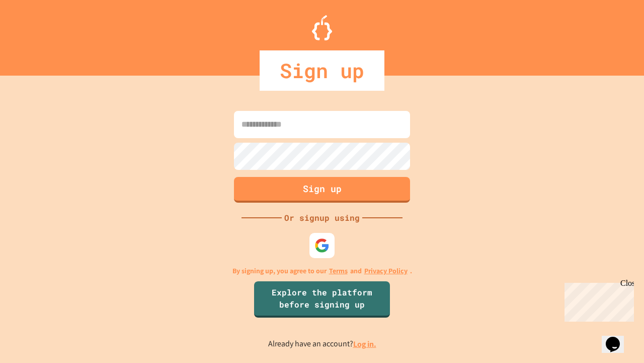 The width and height of the screenshot is (644, 363). I want to click on a: Explore the platform before signing up, so click(322, 299).